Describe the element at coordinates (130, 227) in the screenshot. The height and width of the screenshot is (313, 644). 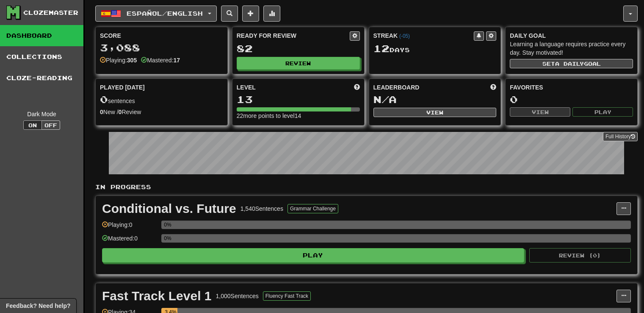
I see `div: Playing: 0` at that location.